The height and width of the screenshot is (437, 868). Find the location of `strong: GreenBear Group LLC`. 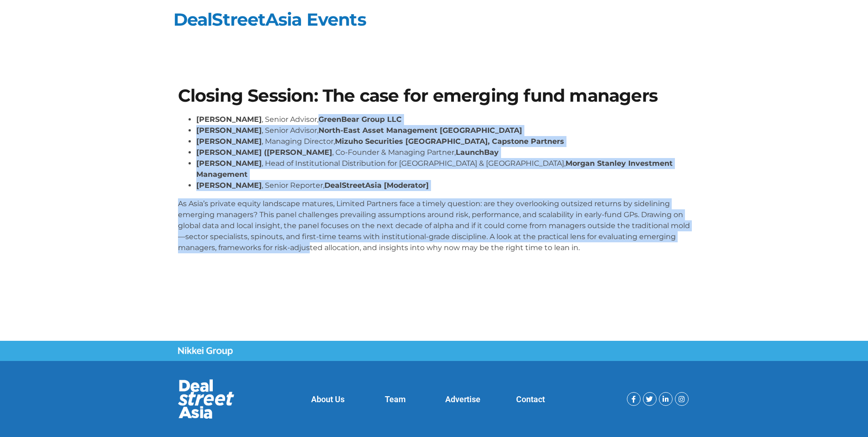

strong: GreenBear Group LLC is located at coordinates (360, 119).